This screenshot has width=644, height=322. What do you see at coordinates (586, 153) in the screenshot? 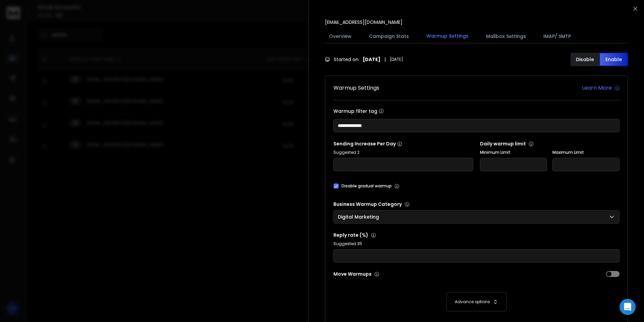
I see `label: Maximum Limit` at bounding box center [586, 153].